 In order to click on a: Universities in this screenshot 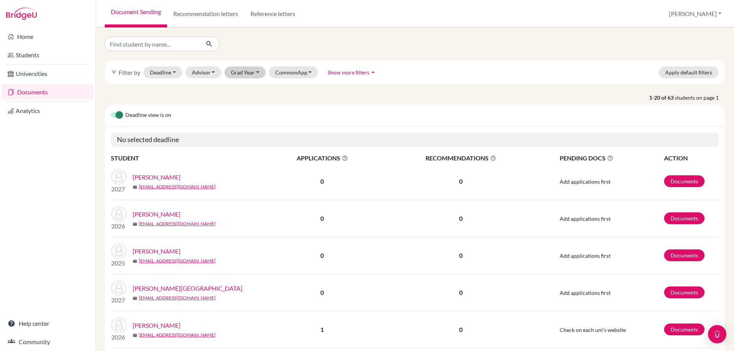, I will do `click(47, 74)`.